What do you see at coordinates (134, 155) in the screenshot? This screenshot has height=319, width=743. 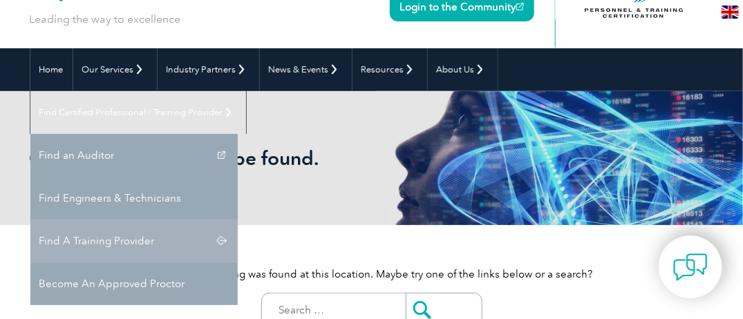 I see `a: Find an Auditor` at bounding box center [134, 155].